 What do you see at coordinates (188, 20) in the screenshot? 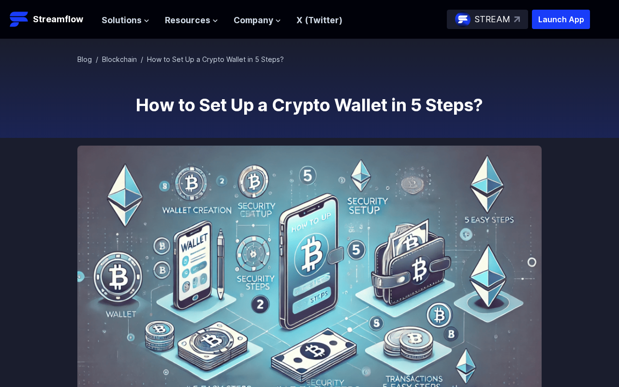
I see `span: Resources` at bounding box center [188, 20].